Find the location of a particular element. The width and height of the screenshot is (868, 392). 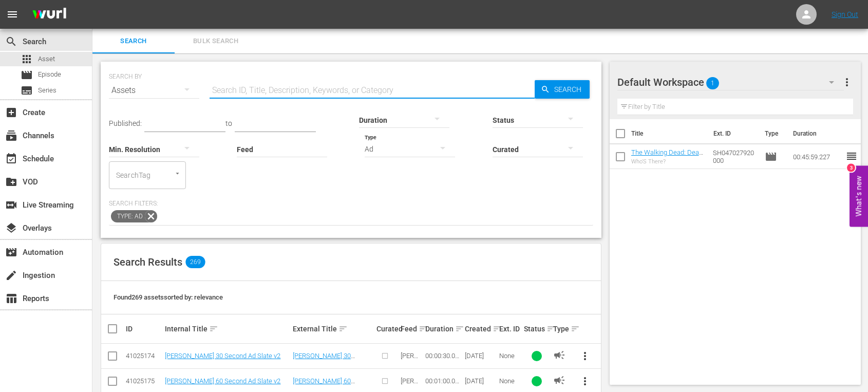

th: Ext. ID is located at coordinates (733, 134).